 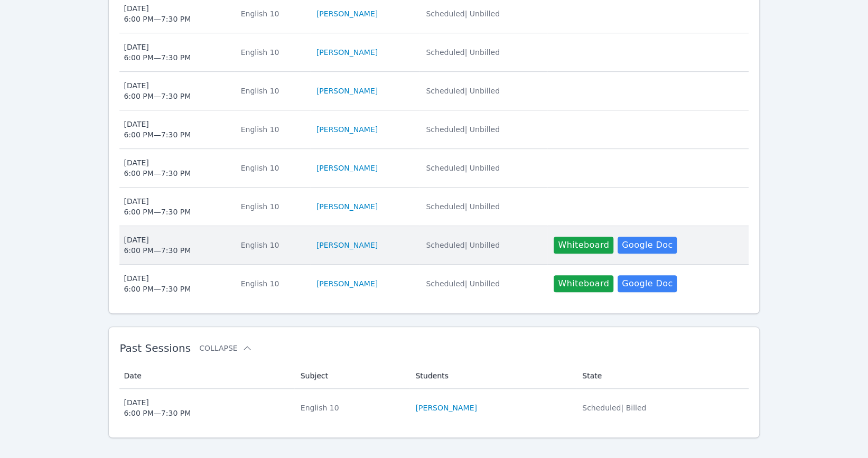 I want to click on span: Scheduled | Billed, so click(x=614, y=408).